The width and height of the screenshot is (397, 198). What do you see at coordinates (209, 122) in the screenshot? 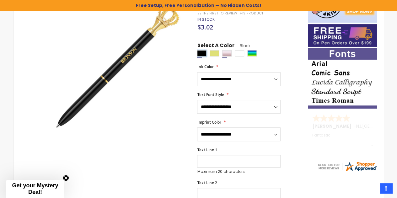
I see `span: Imprint Color` at bounding box center [209, 122].